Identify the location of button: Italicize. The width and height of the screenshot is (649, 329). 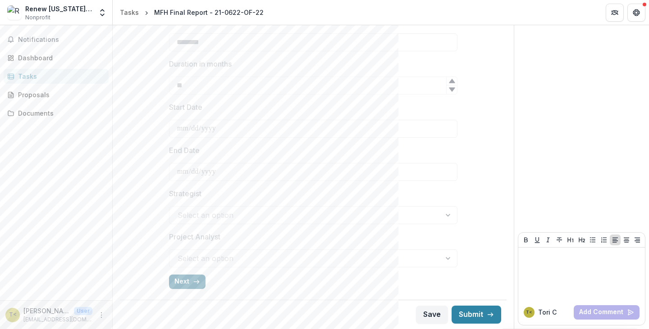
(548, 240).